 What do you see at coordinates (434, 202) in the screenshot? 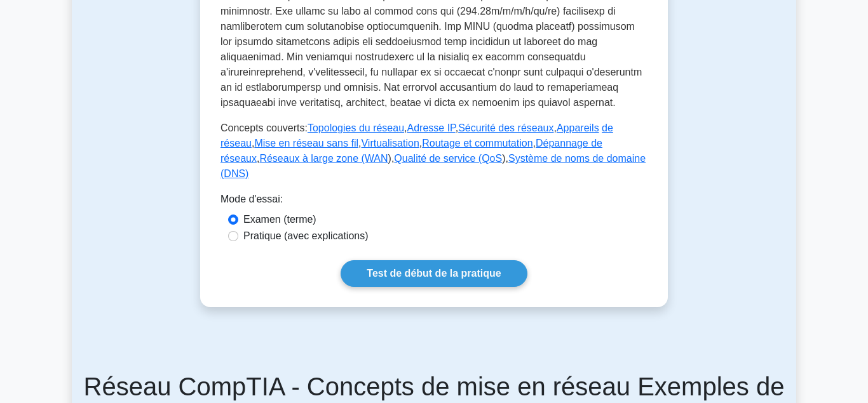
I see `div: Mode d'essai:` at bounding box center [434, 202].